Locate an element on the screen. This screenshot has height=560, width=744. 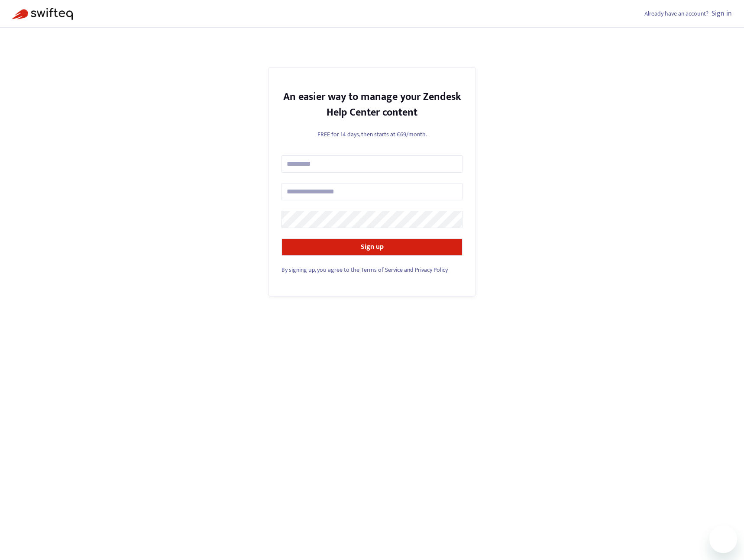
div: and is located at coordinates (372, 270).